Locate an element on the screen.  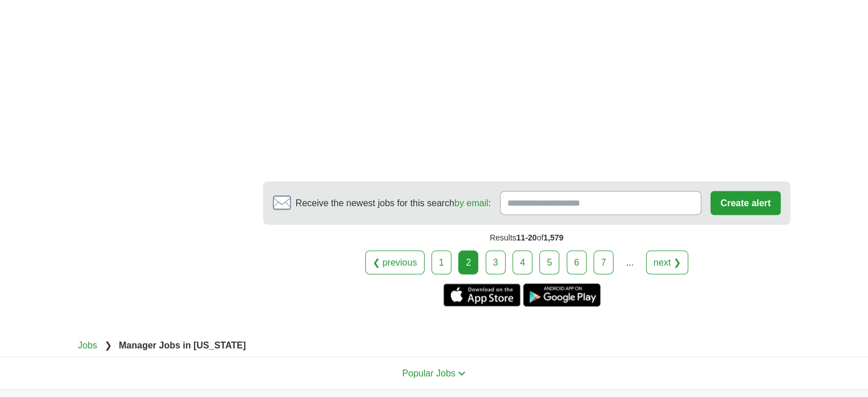
a: Get the iPhone app is located at coordinates (482, 294).